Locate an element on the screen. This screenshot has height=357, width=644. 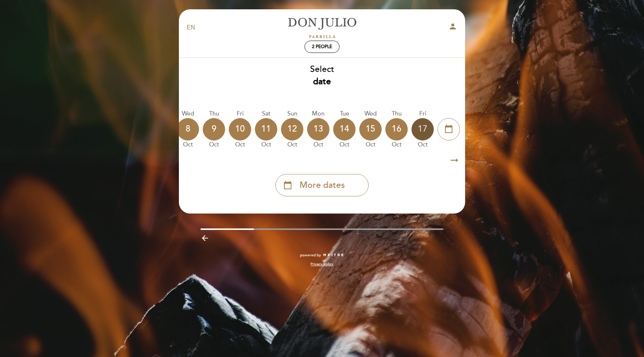
div: 9 is located at coordinates (214, 129).